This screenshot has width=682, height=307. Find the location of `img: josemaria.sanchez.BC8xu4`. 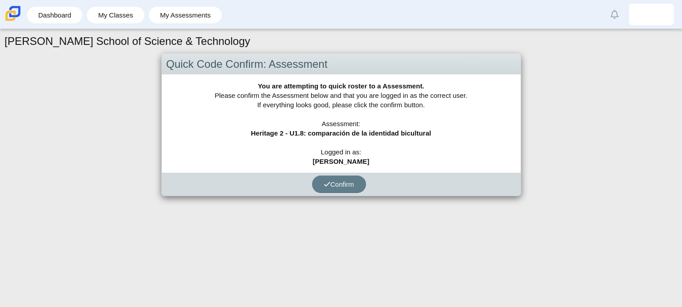

img: josemaria.sanchez.BC8xu4 is located at coordinates (651, 14).